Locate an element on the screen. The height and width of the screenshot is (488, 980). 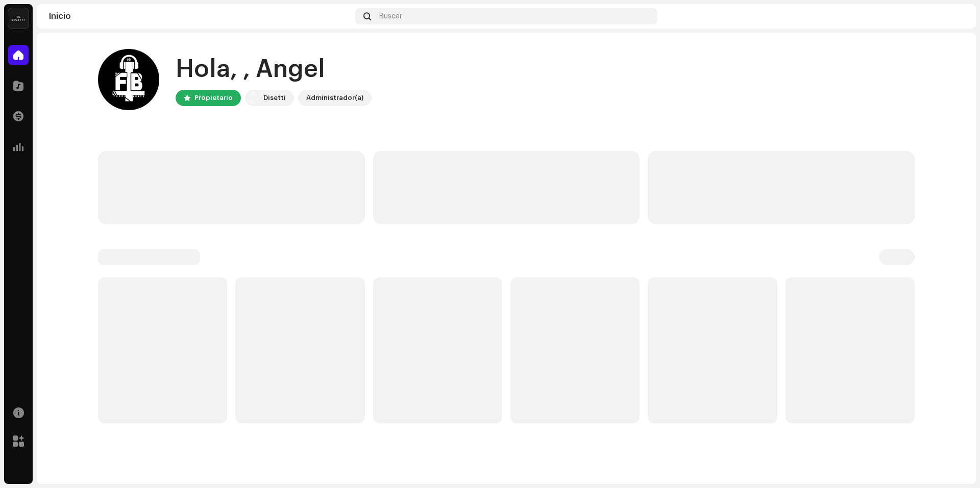
div: Propietario is located at coordinates (214, 98).